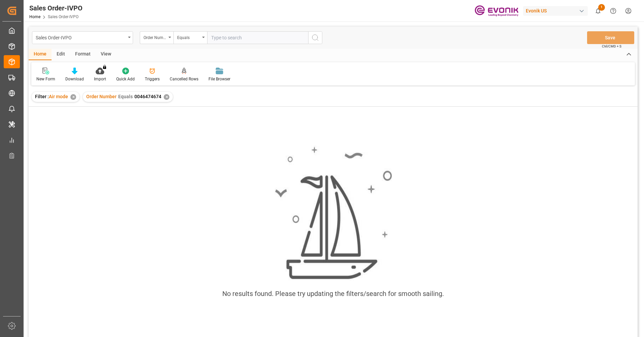 The width and height of the screenshot is (644, 337). I want to click on div: Quick Add, so click(125, 79).